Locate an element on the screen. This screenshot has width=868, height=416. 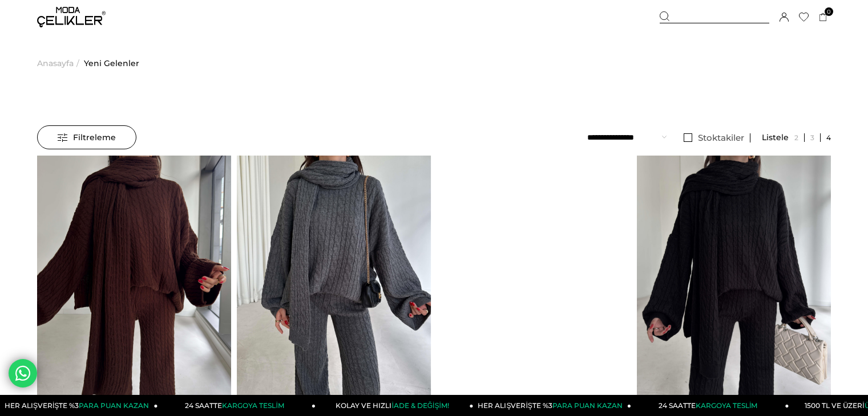
a: Stoktakiler is located at coordinates (714, 138).